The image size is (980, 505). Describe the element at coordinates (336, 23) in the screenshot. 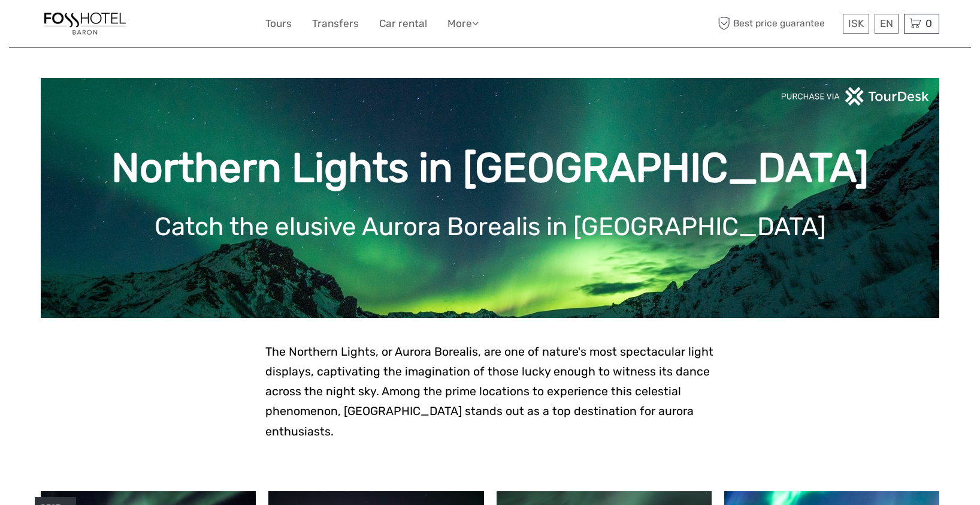

I see `a: Transfers` at that location.